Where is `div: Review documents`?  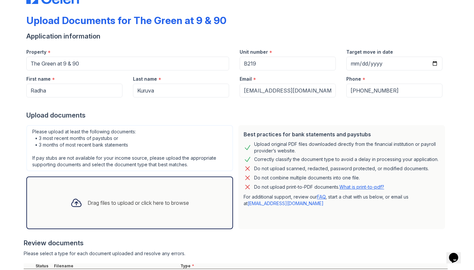
div: Review documents is located at coordinates (236, 243).